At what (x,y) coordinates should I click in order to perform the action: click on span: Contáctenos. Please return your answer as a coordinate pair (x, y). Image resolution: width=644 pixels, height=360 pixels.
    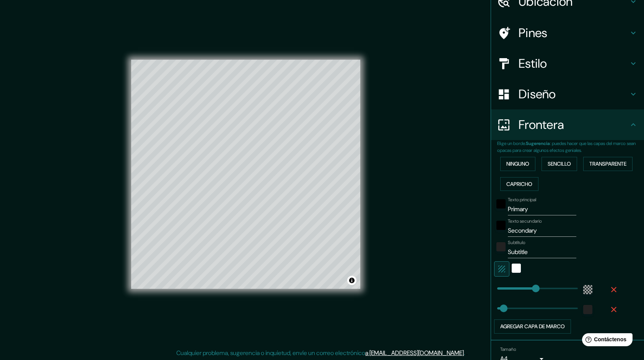
    Looking at the image, I should click on (34, 9).